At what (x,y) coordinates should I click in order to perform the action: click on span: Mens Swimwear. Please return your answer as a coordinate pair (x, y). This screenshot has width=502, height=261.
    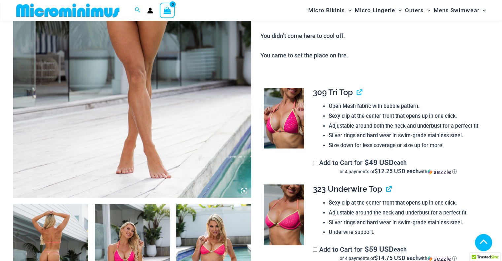
    Looking at the image, I should click on (456, 10).